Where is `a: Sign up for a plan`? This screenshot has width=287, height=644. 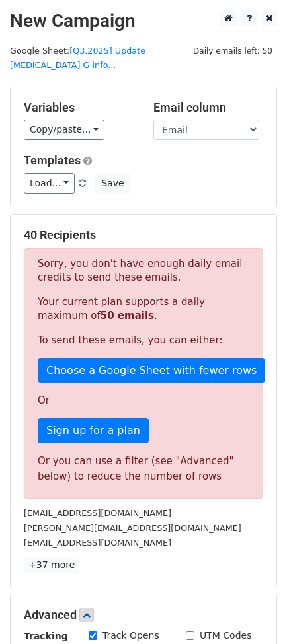
a: Sign up for a plan is located at coordinates (93, 430).